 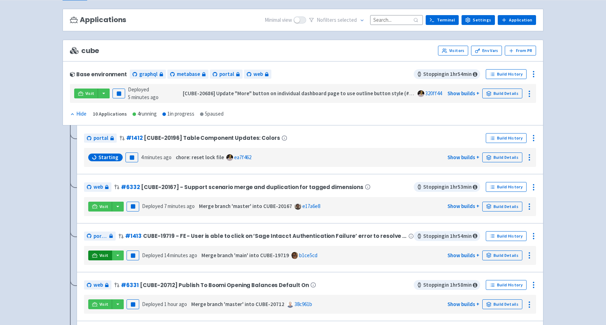 I want to click on time: 14 minutes ago, so click(x=181, y=255).